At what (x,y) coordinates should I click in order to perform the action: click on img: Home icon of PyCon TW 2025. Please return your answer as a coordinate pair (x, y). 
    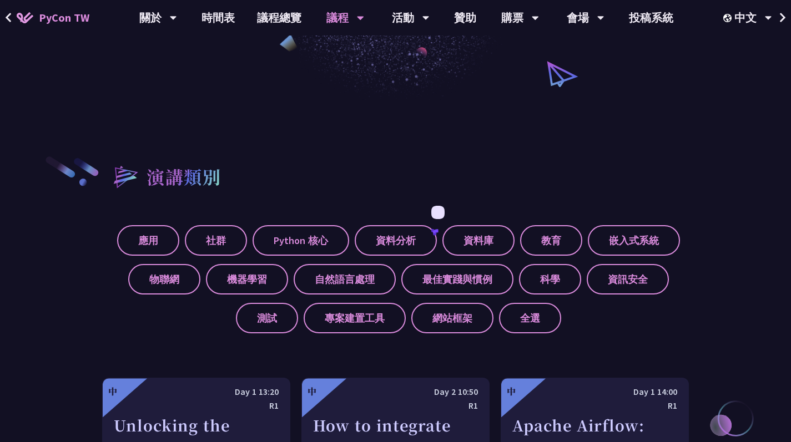
    Looking at the image, I should click on (25, 18).